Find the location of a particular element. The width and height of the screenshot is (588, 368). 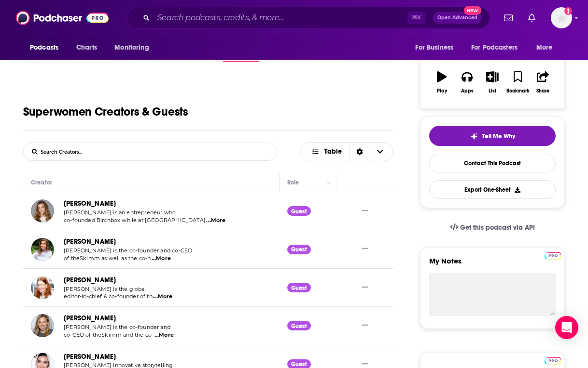

div: Sort Direction is located at coordinates (360, 151).